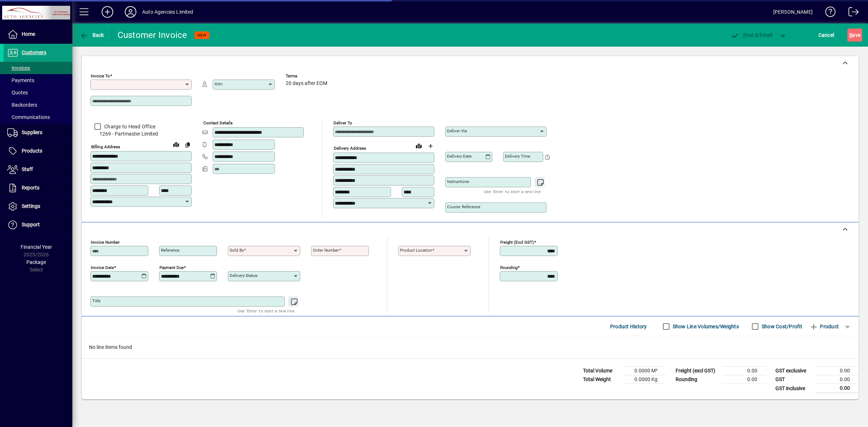 The height and width of the screenshot is (427, 868). I want to click on span: Package, so click(36, 262).